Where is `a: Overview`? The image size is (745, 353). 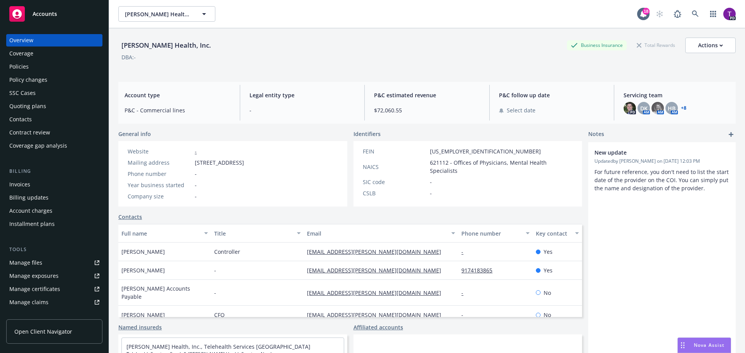 a: Overview is located at coordinates (54, 40).